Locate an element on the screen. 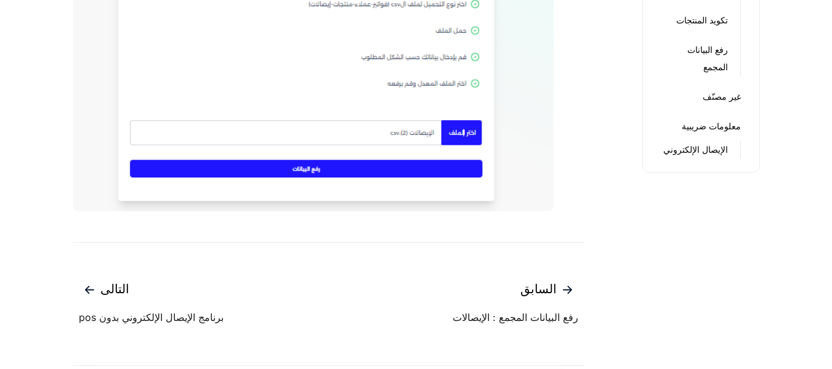  span: رفع البيانات المجمع : الإيصالات is located at coordinates (516, 317).